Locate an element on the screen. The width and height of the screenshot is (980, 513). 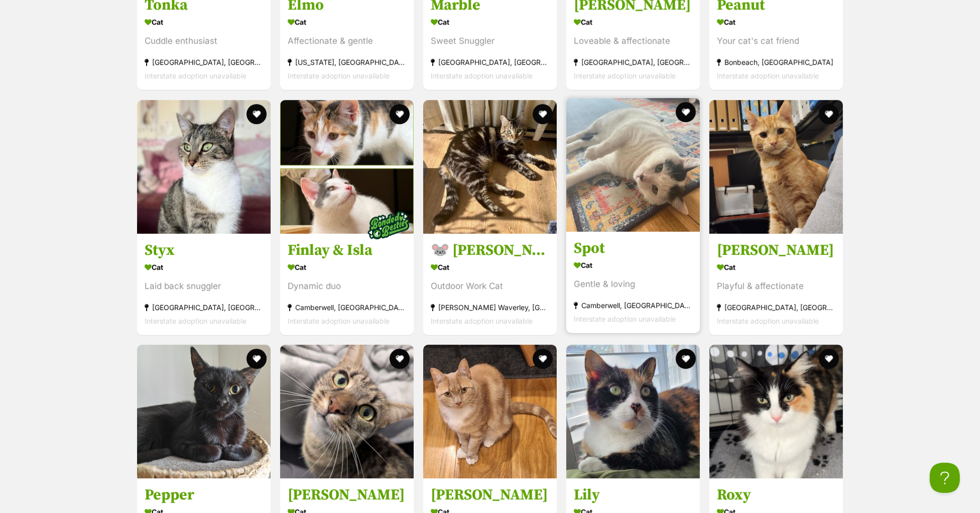
div: Outdoor Work Cat is located at coordinates (490, 286).